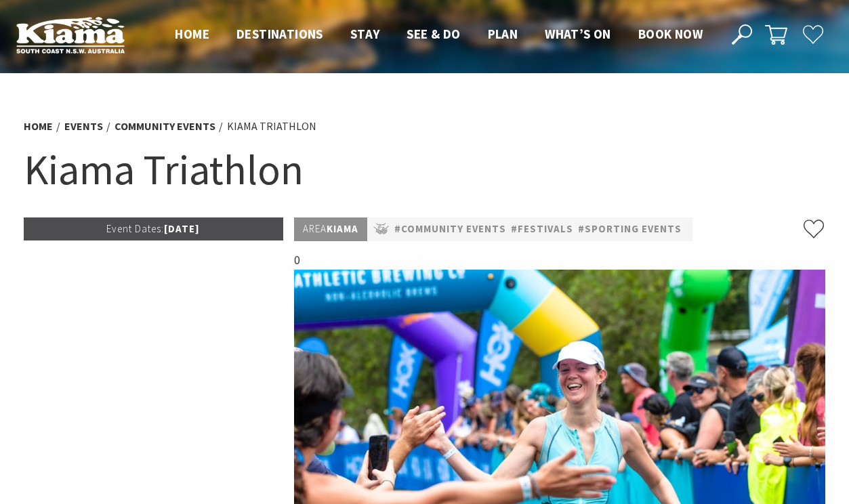 This screenshot has width=849, height=504. Describe the element at coordinates (314, 228) in the screenshot. I see `span: Area` at that location.